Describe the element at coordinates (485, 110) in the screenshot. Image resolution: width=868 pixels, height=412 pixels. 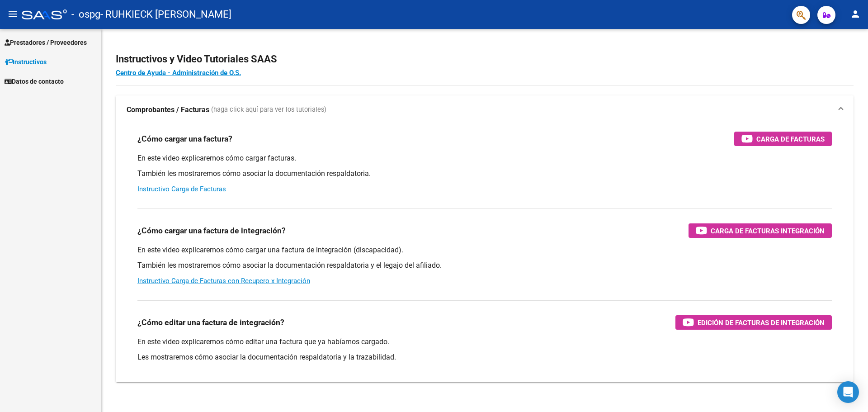
I see `mat-expansion-panel-header: Comprobantes / Facturas (haga click aquí para ver los tutoriales)` at that location.